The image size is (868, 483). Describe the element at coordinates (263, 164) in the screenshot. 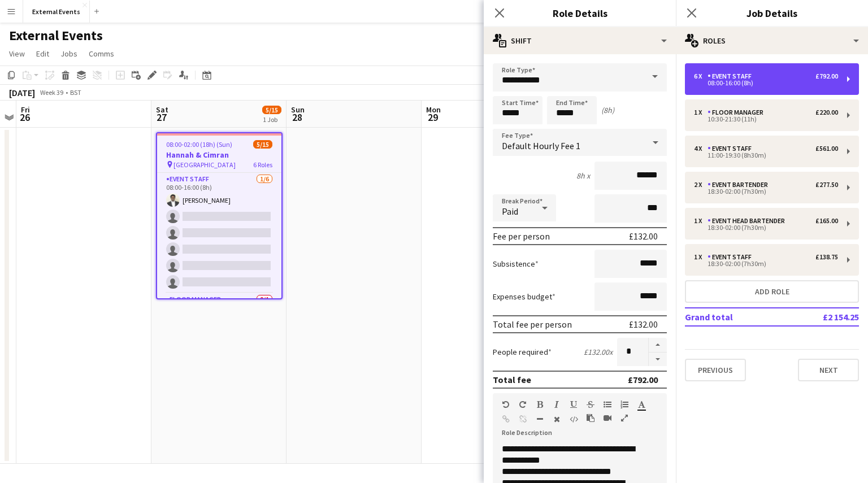

I see `span: 6 Roles` at that location.